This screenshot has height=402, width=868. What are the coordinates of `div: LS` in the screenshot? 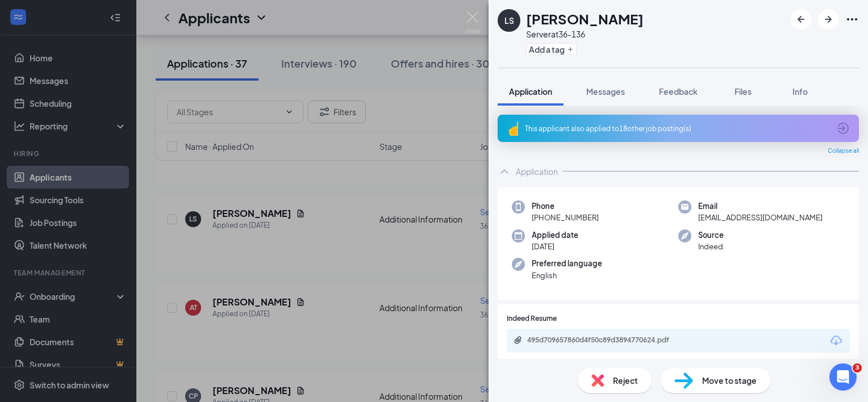 It's located at (508, 20).